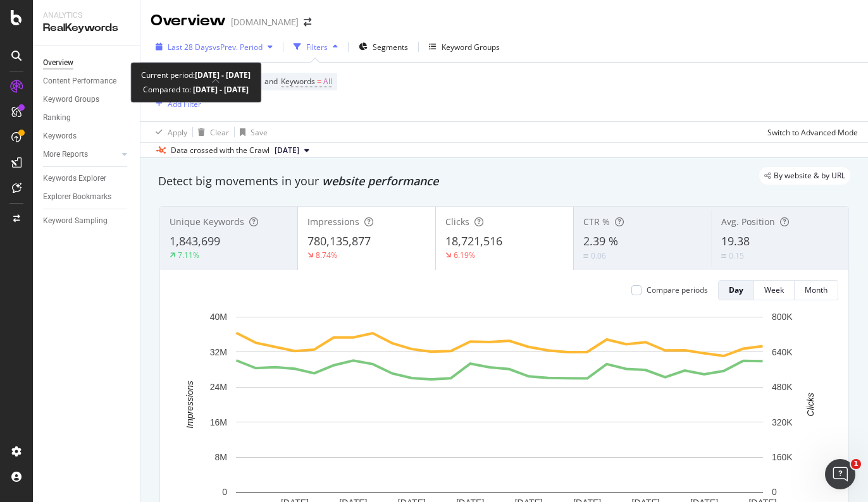 Image resolution: width=868 pixels, height=502 pixels. What do you see at coordinates (298, 81) in the screenshot?
I see `span: Keywords` at bounding box center [298, 81].